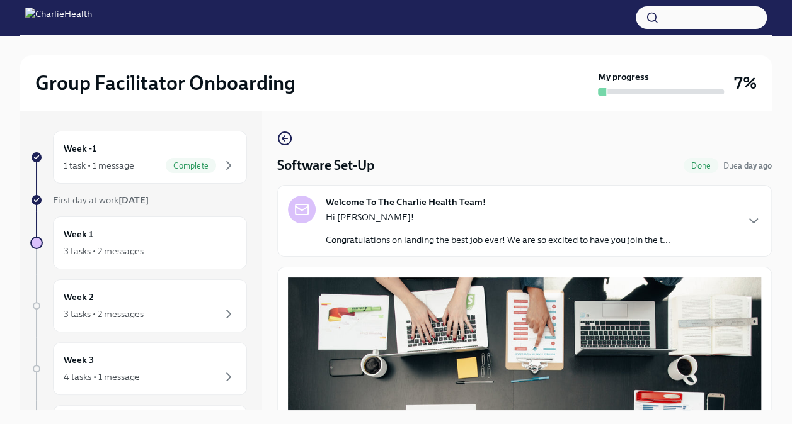 Image resolution: width=792 pixels, height=424 pixels. What do you see at coordinates (139, 243) in the screenshot?
I see `a: Week 13 tasks • 2 messages` at bounding box center [139, 243].